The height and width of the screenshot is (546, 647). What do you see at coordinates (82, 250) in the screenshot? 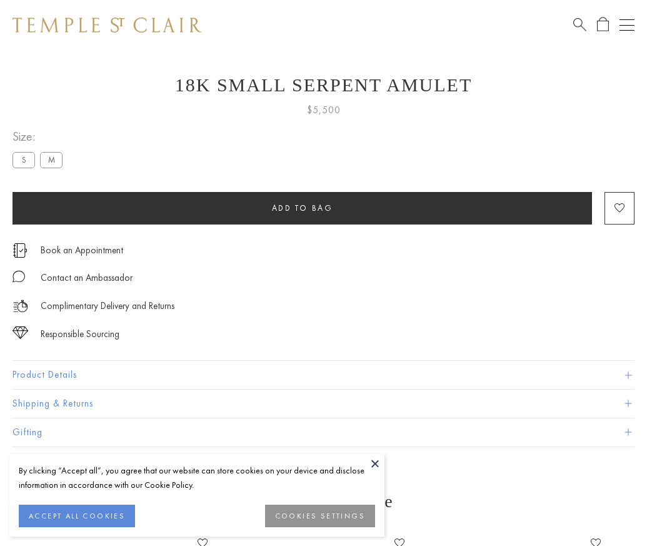
I see `a: Book an Appointment` at bounding box center [82, 250].